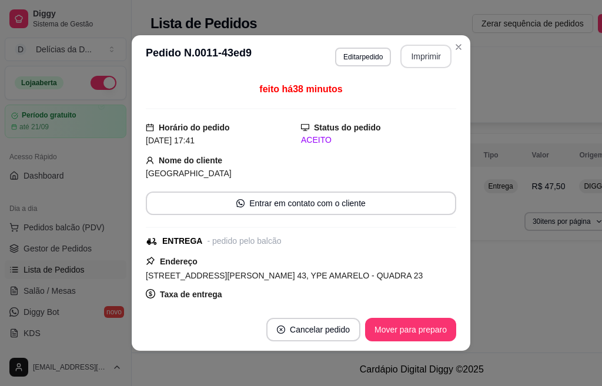  I want to click on h3: Pedido N. 0011-43ed9, so click(199, 56).